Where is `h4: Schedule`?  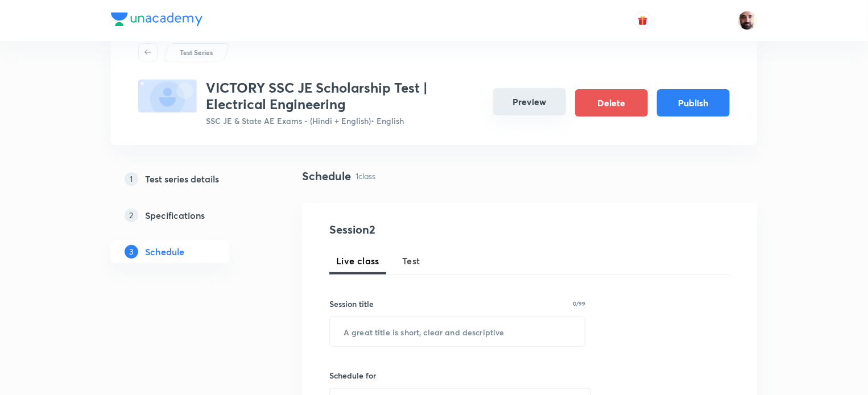 h4: Schedule is located at coordinates (327, 177).